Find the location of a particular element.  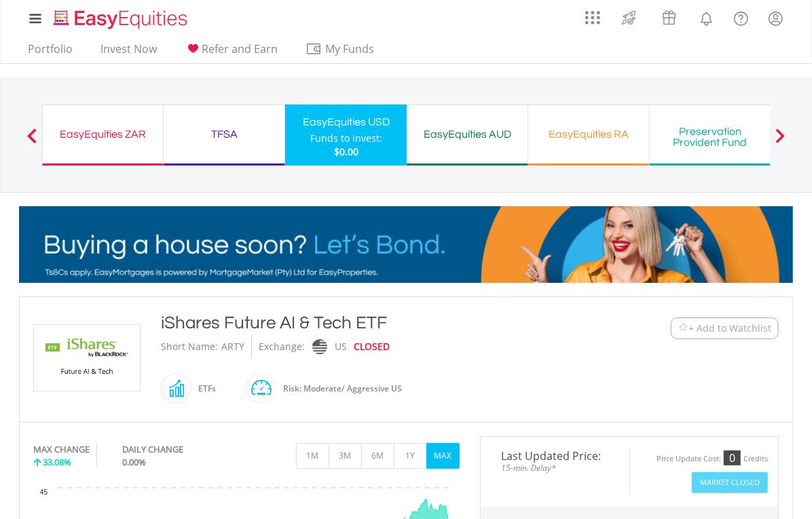

div: Short Name: is located at coordinates (190, 347).